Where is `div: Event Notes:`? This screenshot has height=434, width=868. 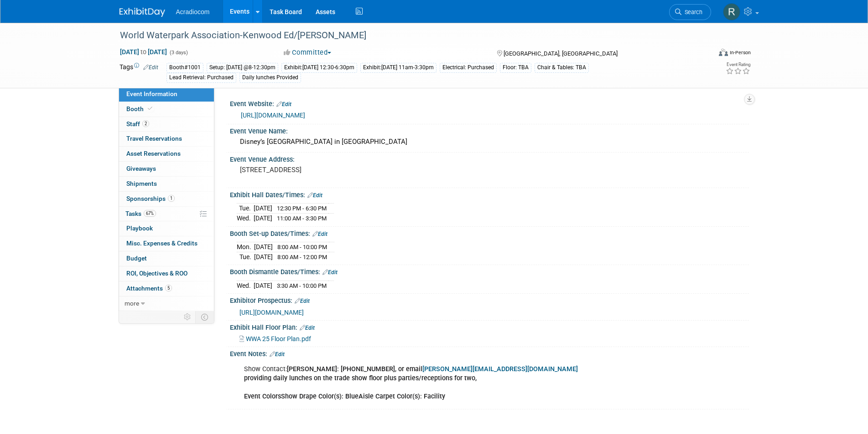
div: Event Notes: is located at coordinates (489, 353).